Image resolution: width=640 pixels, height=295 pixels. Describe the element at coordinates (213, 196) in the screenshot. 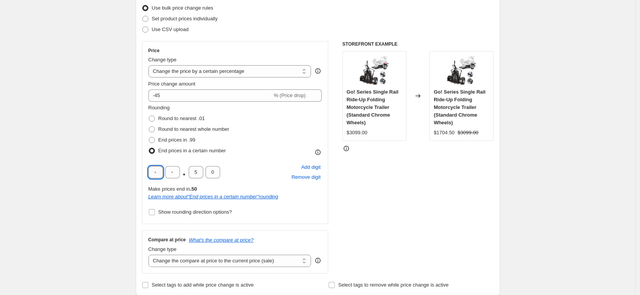

I see `a: Learn more about"End prices in a certain number"rounding` at that location.